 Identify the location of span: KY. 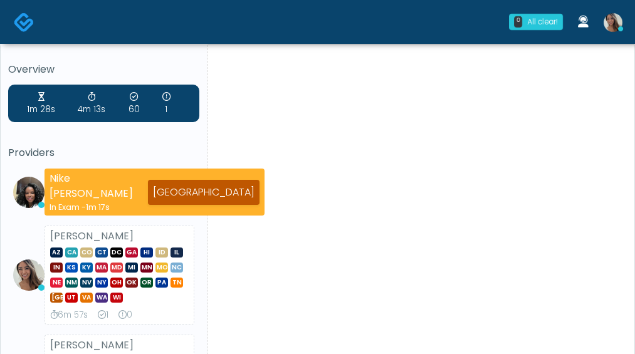
(86, 267).